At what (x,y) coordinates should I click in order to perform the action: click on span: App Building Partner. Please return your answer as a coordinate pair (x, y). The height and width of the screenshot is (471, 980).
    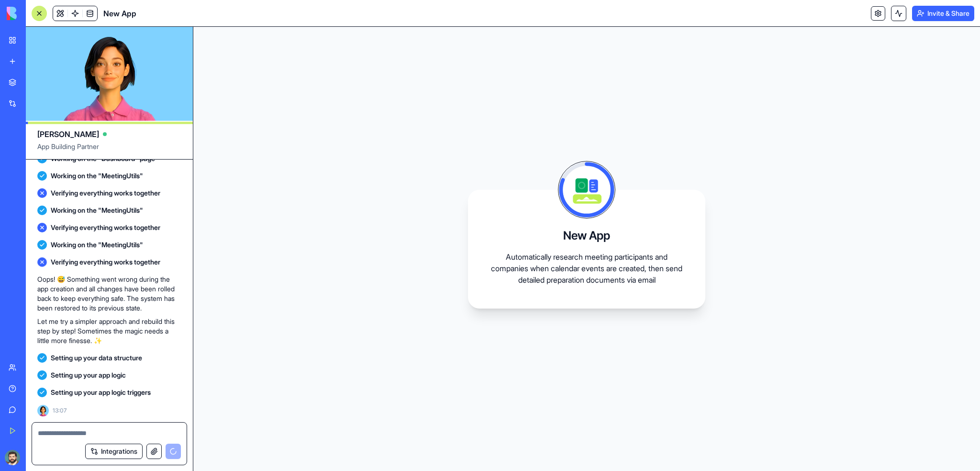
    Looking at the image, I should click on (109, 150).